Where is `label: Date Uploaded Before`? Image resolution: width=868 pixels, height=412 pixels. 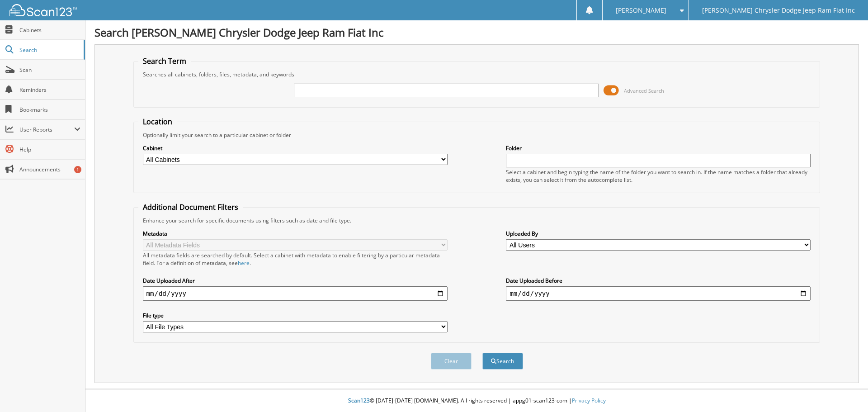 label: Date Uploaded Before is located at coordinates (658, 280).